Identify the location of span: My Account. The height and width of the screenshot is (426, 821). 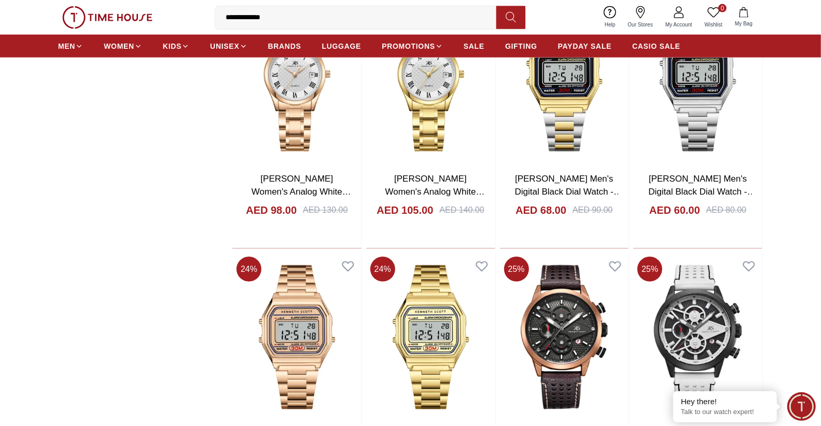
(679, 24).